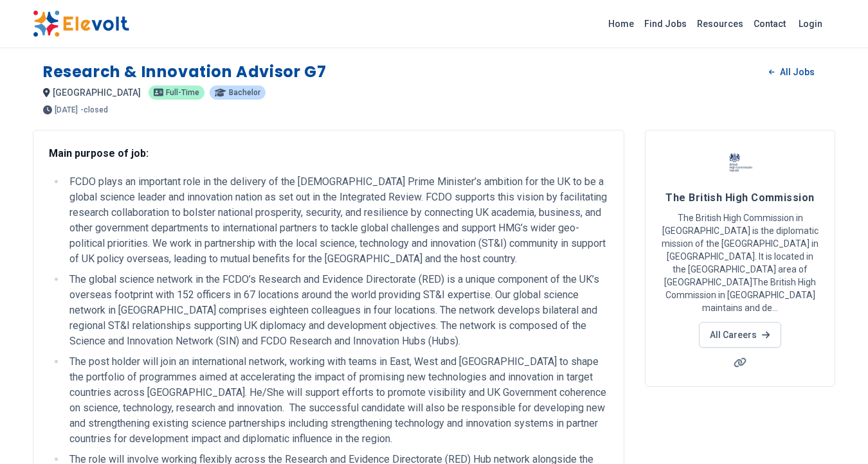 Image resolution: width=868 pixels, height=464 pixels. What do you see at coordinates (81, 23) in the screenshot?
I see `img: Elevolt` at bounding box center [81, 23].